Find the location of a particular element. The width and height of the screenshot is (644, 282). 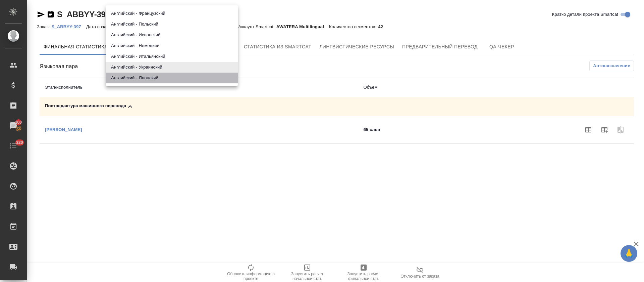

li: Английский - Французский is located at coordinates (172, 14).